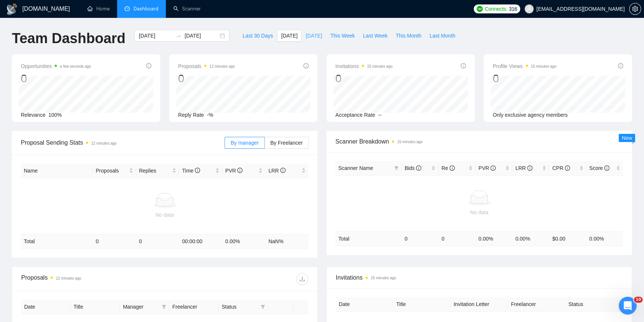 The height and width of the screenshot is (322, 644). What do you see at coordinates (114, 171) in the screenshot?
I see `th: Proposals` at bounding box center [114, 171].